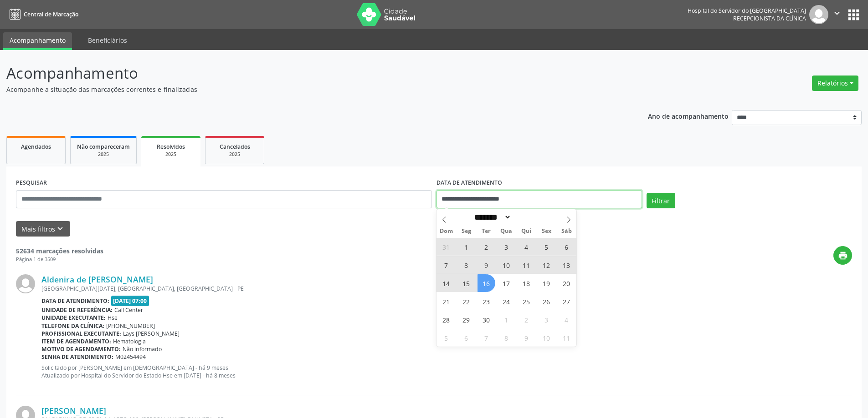 Image resolution: width=868 pixels, height=418 pixels. Describe the element at coordinates (81, 334) in the screenshot. I see `b: Profissional executante:` at that location.